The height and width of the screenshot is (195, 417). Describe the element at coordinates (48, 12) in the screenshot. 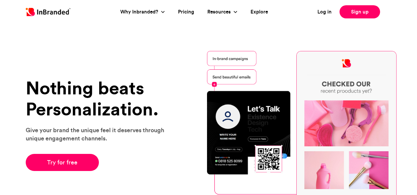

I see `img: Inbranded` at that location.